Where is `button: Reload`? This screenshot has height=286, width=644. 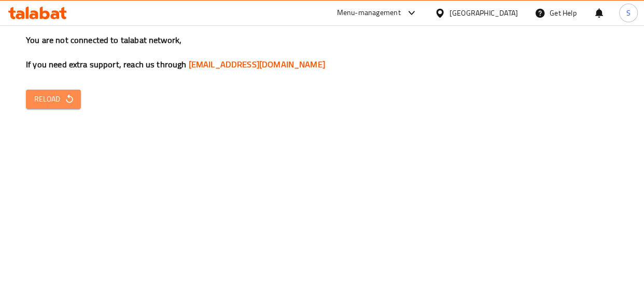
button: Reload is located at coordinates (54, 99).